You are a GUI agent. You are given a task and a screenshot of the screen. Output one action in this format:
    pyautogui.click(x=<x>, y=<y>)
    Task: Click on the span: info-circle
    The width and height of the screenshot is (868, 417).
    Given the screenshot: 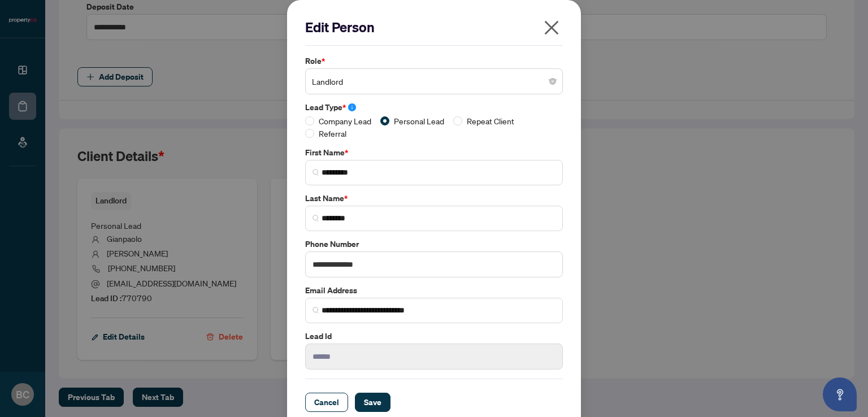 What is the action you would take?
    pyautogui.click(x=352, y=108)
    